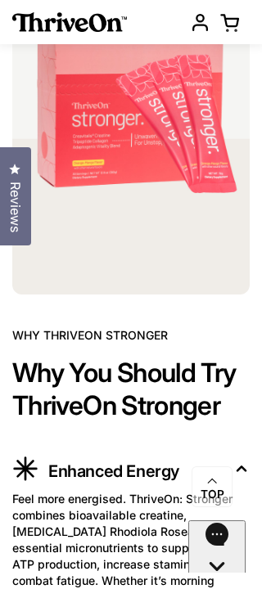 This screenshot has height=589, width=262. What do you see at coordinates (212, 495) in the screenshot?
I see `span: Top` at bounding box center [212, 495].